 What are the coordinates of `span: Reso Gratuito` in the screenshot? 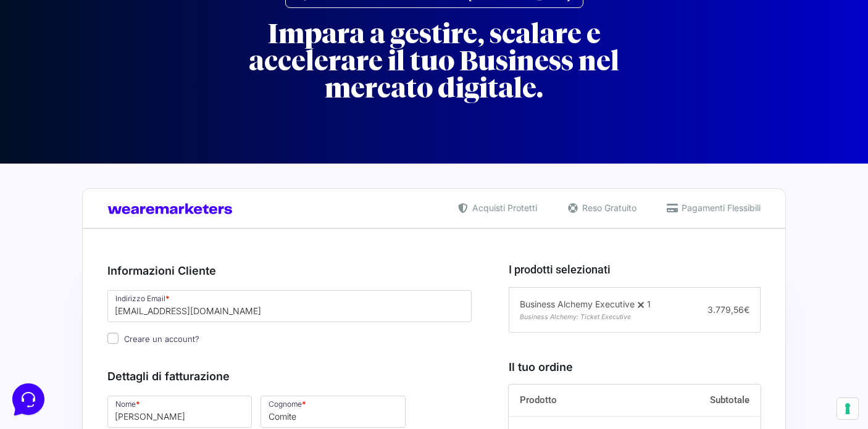 It's located at (607, 208).